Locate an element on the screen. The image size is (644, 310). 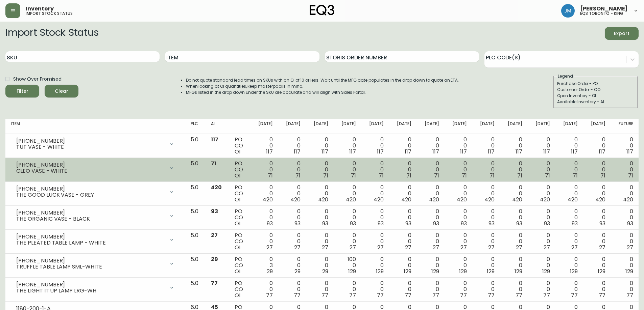
div: 0 3 is located at coordinates (264, 265).